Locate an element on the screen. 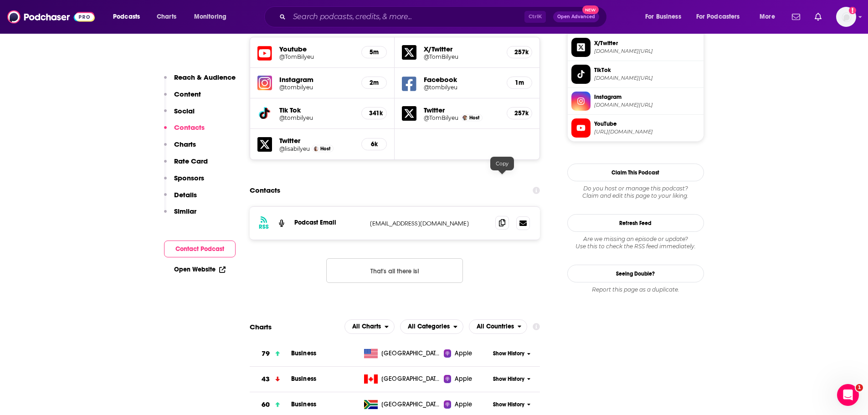 The width and height of the screenshot is (868, 415). a: Lisa Bilyeu is located at coordinates (316, 148).